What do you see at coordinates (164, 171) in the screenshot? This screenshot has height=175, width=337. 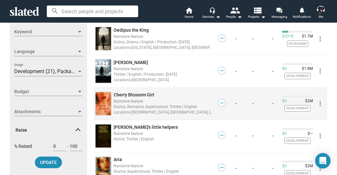 I see `div: Drama, Supernatural, Thriller | English` at bounding box center [164, 171].